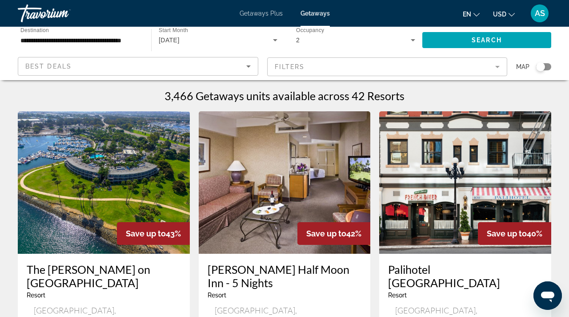 This screenshot has height=317, width=569. I want to click on mat-select: Sort by, so click(138, 66).